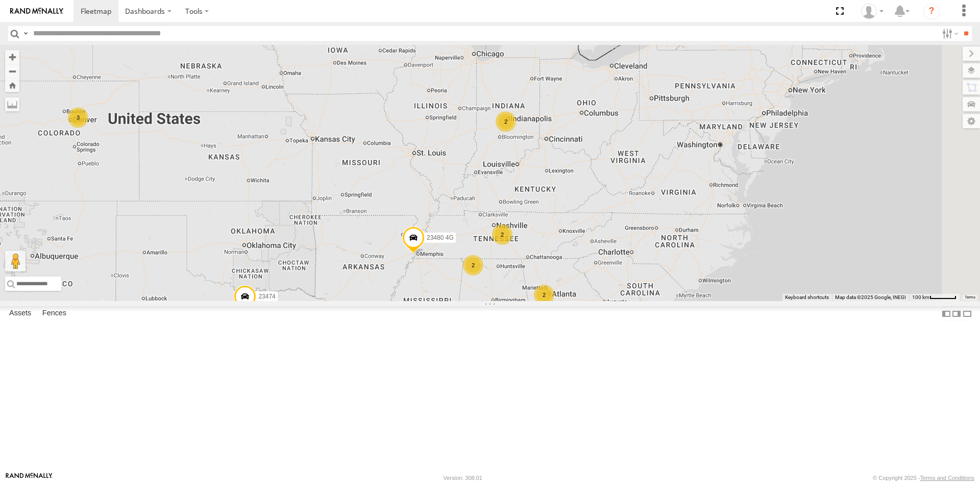  I want to click on div: Sardor Khadjimedov, so click(872, 11).